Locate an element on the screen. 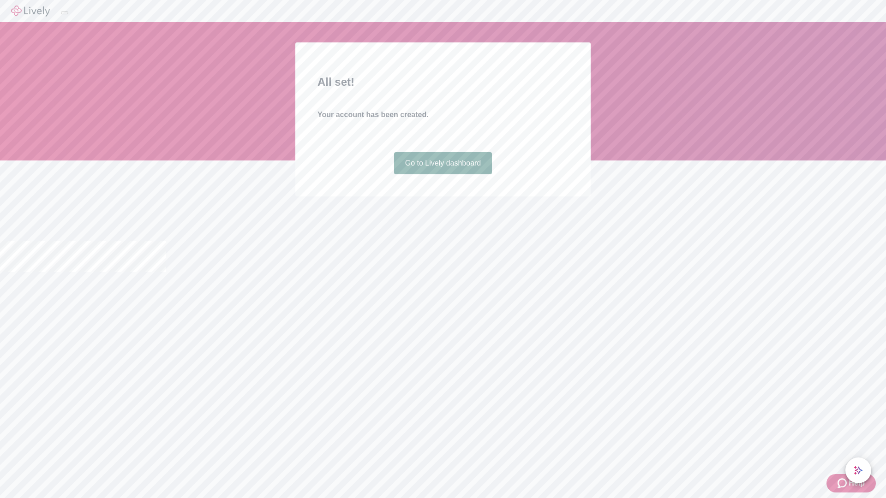 The width and height of the screenshot is (886, 498). button: chat is located at coordinates (858, 471).